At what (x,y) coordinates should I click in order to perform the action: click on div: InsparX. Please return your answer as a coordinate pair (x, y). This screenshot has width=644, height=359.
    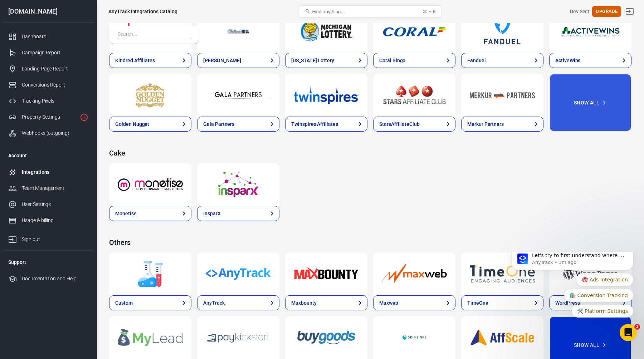
    Looking at the image, I should click on (212, 214).